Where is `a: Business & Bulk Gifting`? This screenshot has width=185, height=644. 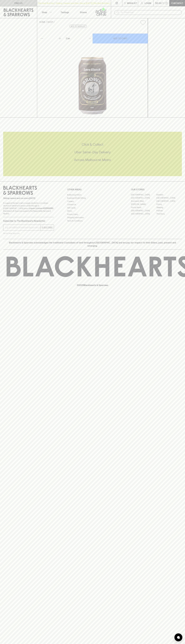
a: Business & Bulk Gifting is located at coordinates (92, 198).